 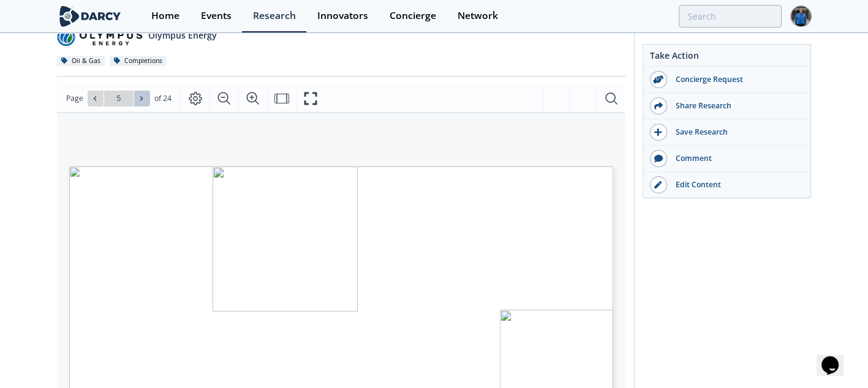 I want to click on div: Events, so click(x=216, y=16).